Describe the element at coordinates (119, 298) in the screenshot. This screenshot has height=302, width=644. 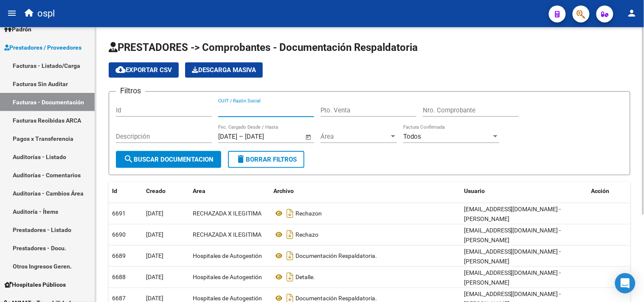
I see `span: 6687` at that location.